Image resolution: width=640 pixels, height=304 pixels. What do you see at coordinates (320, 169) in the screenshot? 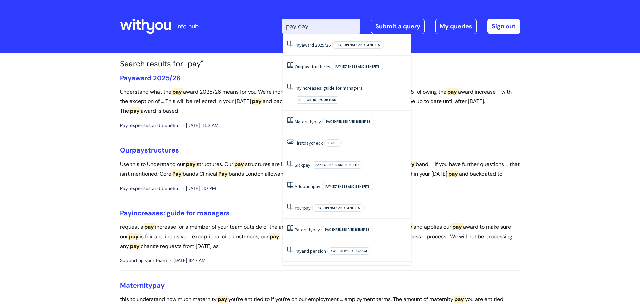
I see `p: Use this to Understand our structures. Our structures are in place to ... role as any salary with...` at bounding box center [320, 169].